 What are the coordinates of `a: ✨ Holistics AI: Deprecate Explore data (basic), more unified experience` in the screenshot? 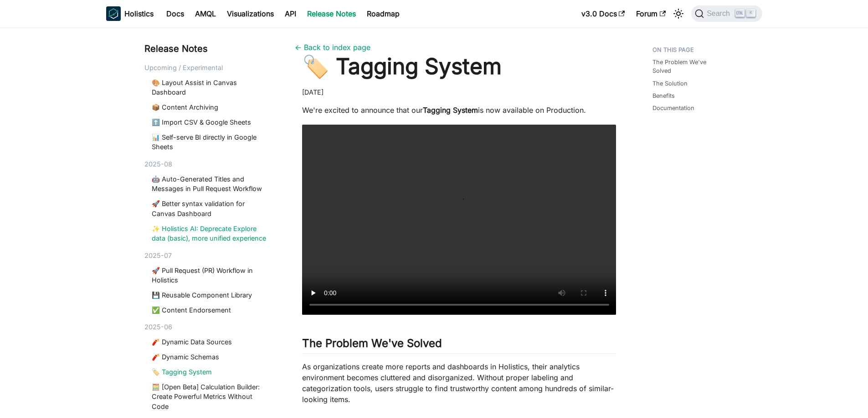 It's located at (210, 233).